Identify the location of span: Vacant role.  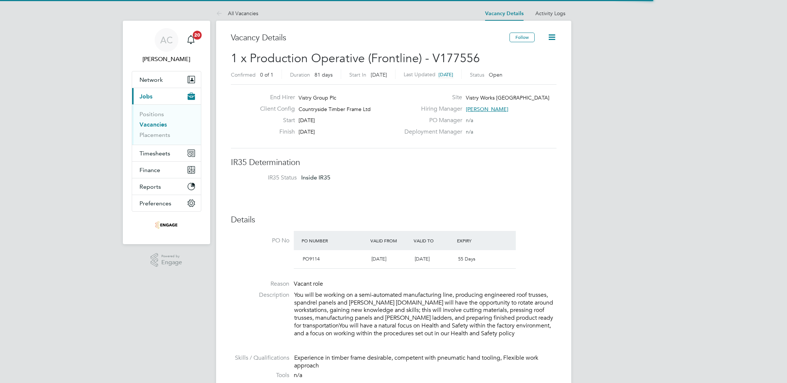
(308, 284).